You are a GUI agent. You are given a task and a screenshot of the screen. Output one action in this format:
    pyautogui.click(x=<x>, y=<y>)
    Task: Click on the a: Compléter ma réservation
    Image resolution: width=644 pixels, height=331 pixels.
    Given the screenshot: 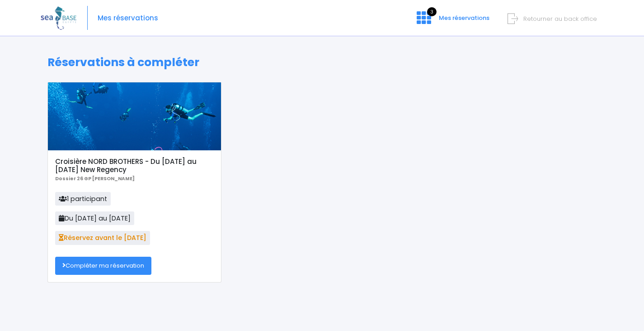 What is the action you would take?
    pyautogui.click(x=103, y=265)
    